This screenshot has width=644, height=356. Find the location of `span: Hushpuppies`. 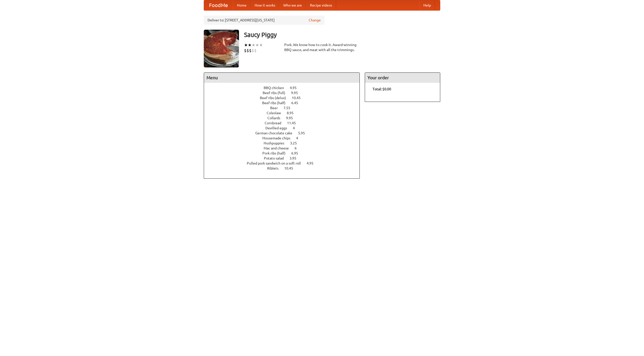

span: Hushpuppies is located at coordinates (277, 143).